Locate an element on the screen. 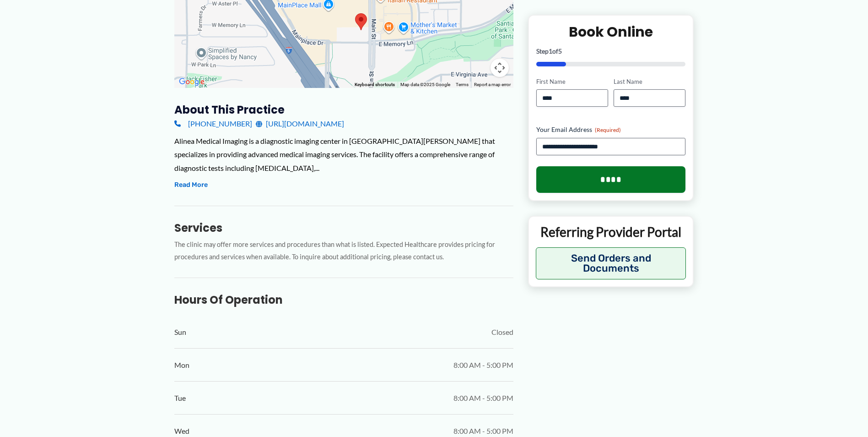  a: Open this area in Google Maps (opens a new window) is located at coordinates (192, 82).